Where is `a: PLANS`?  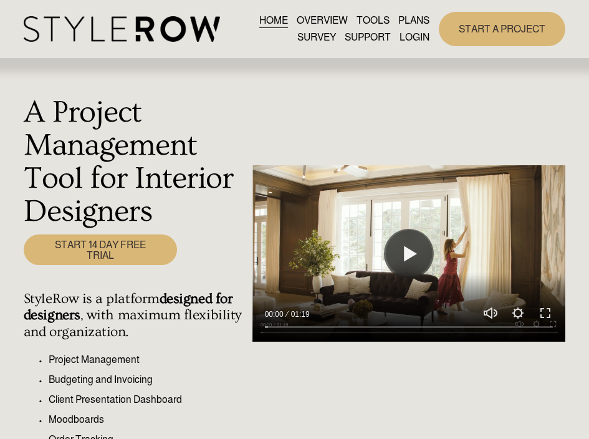
a: PLANS is located at coordinates (414, 20).